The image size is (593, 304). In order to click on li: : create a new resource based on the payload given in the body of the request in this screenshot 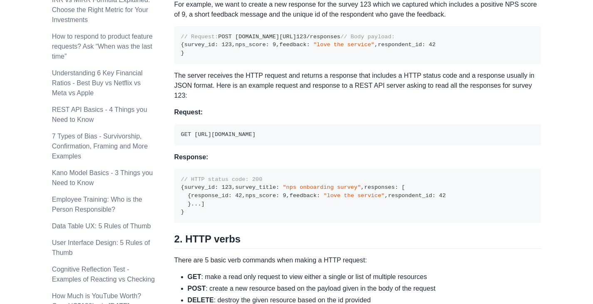, I will do `click(365, 289)`.